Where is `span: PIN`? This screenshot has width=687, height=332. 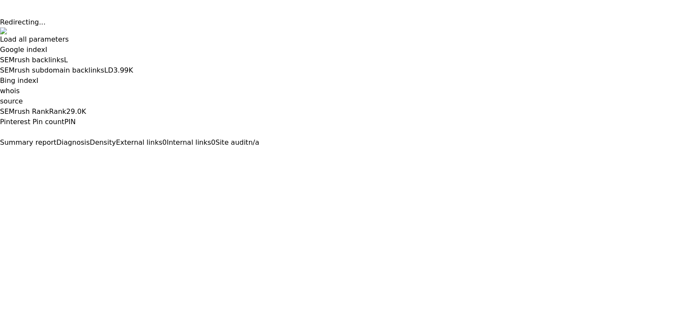
span: PIN is located at coordinates (70, 122).